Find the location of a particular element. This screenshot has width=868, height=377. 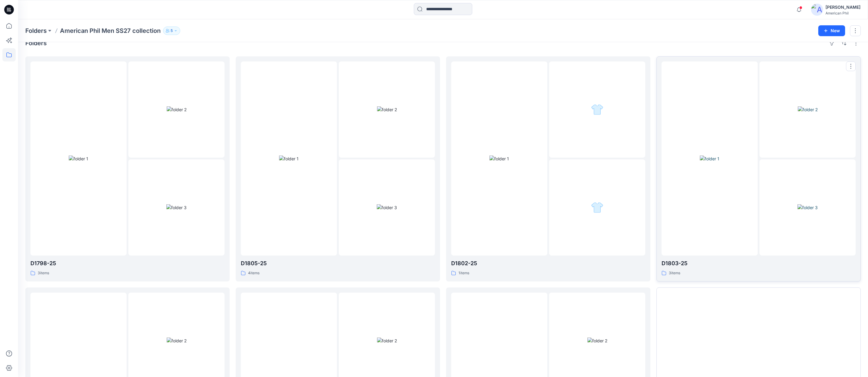

p: 4 items is located at coordinates (254, 273).